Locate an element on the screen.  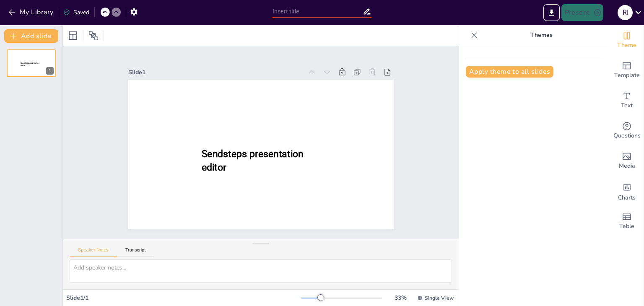
span: Text is located at coordinates (627, 106).